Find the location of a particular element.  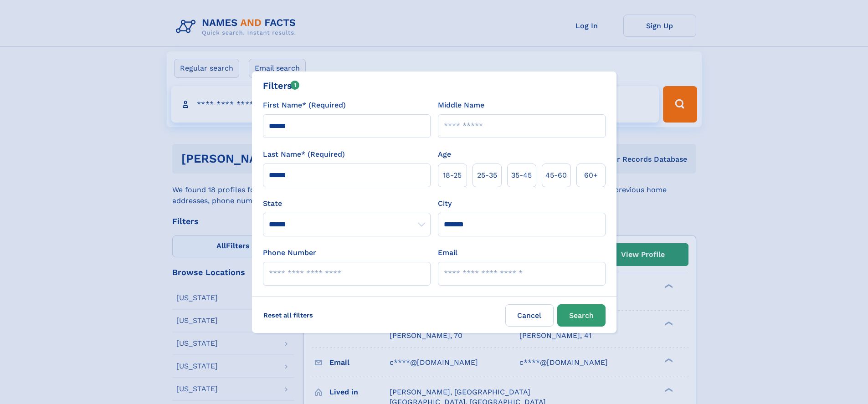

span: 35‑45 is located at coordinates (521, 175).